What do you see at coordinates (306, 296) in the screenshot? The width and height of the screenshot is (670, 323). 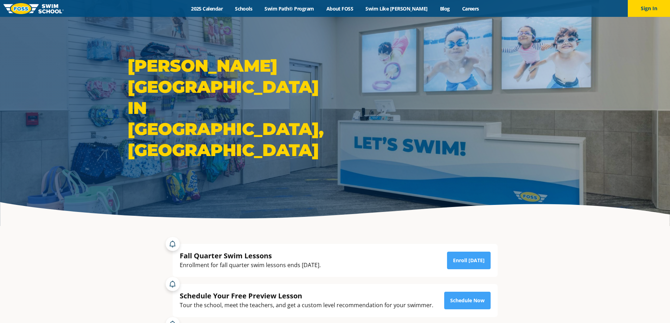 I see `div: Schedule Your Free Preview Lesson` at bounding box center [306, 296].